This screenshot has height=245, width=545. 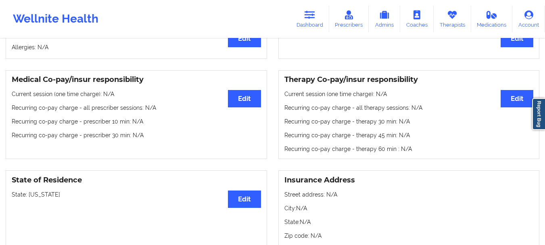 What do you see at coordinates (491, 19) in the screenshot?
I see `a: Medications` at bounding box center [491, 19].